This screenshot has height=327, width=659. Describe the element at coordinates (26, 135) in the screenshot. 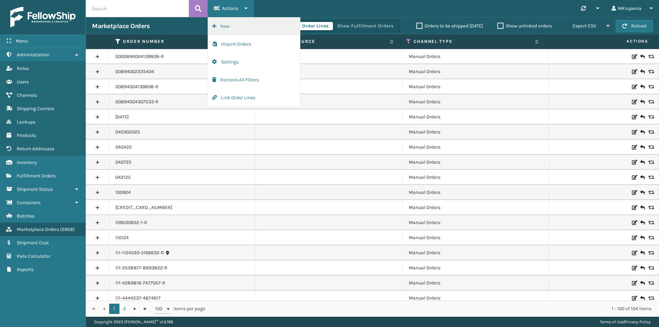

I see `span: Products` at that location.